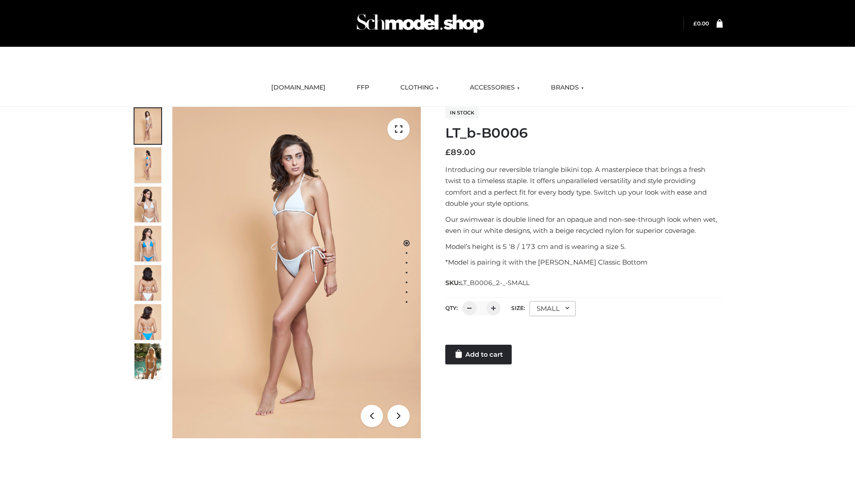 Image resolution: width=855 pixels, height=481 pixels. I want to click on a: ACCESSORIES, so click(495, 88).